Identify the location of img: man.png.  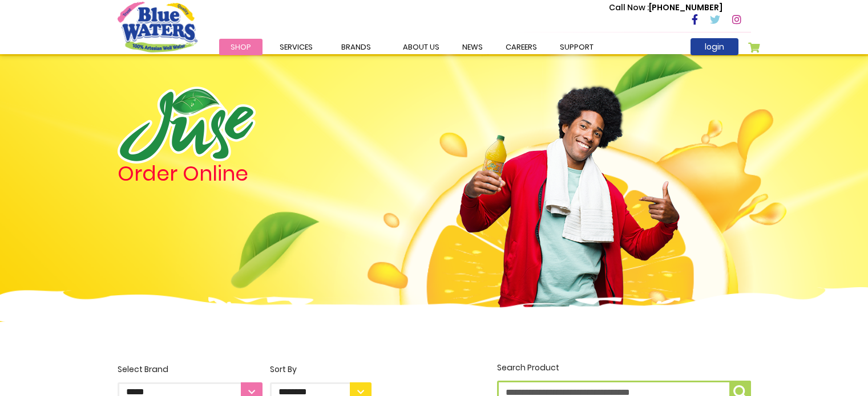
(570, 188).